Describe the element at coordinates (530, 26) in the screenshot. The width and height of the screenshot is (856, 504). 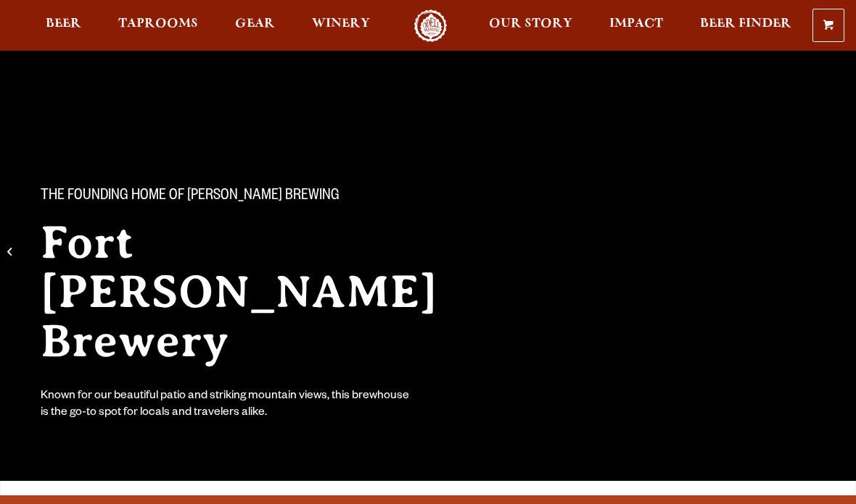
I see `a: Our Story` at that location.